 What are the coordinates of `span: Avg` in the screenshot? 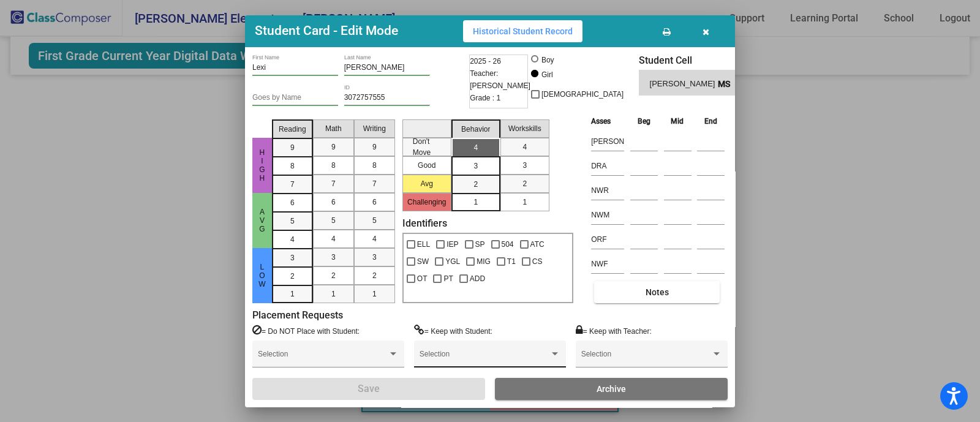 It's located at (262, 221).